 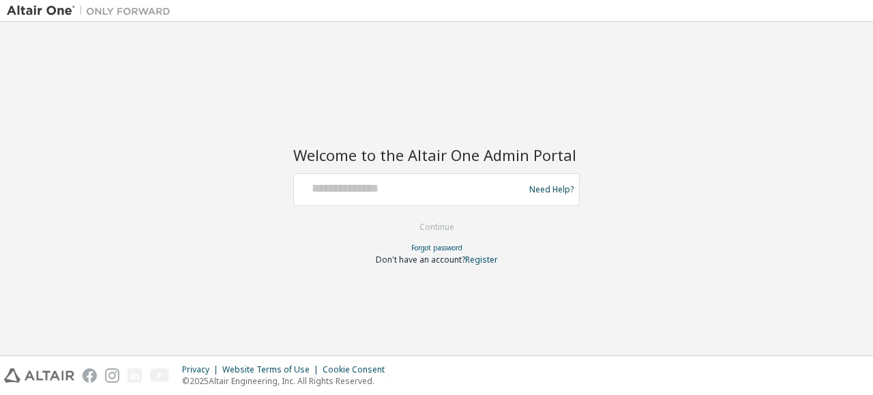 I want to click on div: Privacy, so click(x=202, y=370).